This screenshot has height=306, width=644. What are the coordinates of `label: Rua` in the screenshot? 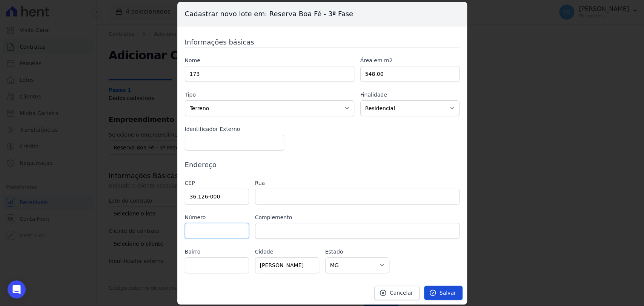 It's located at (357, 183).